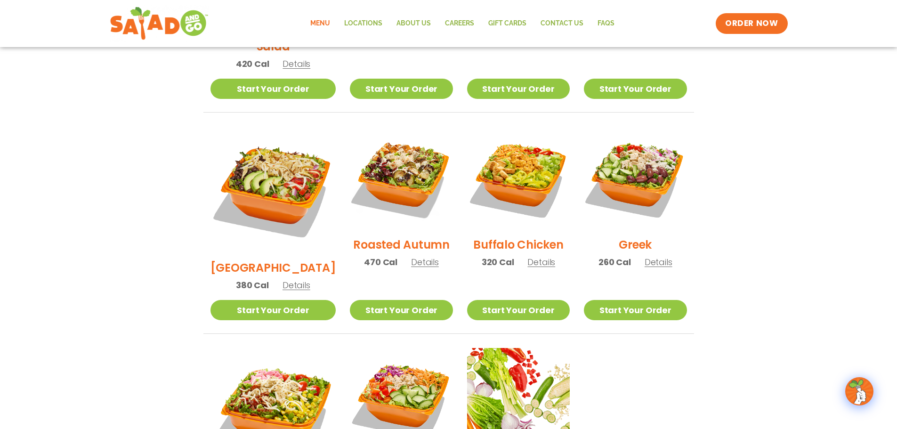 This screenshot has width=897, height=429. Describe the element at coordinates (381, 262) in the screenshot. I see `span: 470 Cal` at that location.